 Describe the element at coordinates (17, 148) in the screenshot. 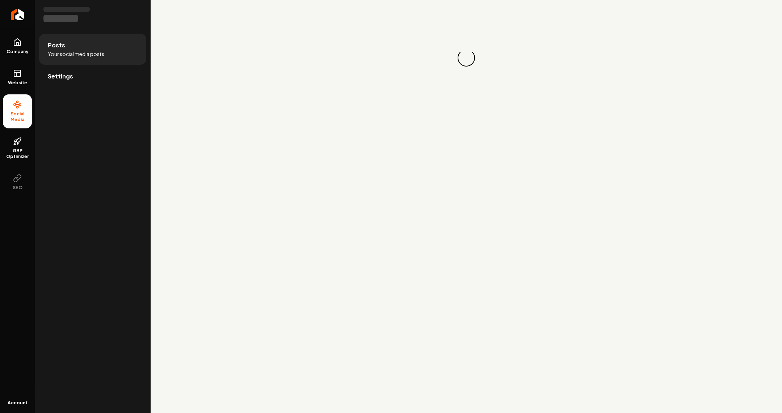

I see `a: GBP Optimizer` at that location.